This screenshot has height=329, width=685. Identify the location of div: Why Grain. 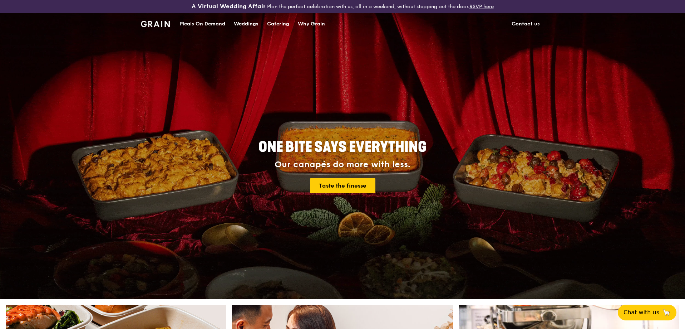
(312, 24).